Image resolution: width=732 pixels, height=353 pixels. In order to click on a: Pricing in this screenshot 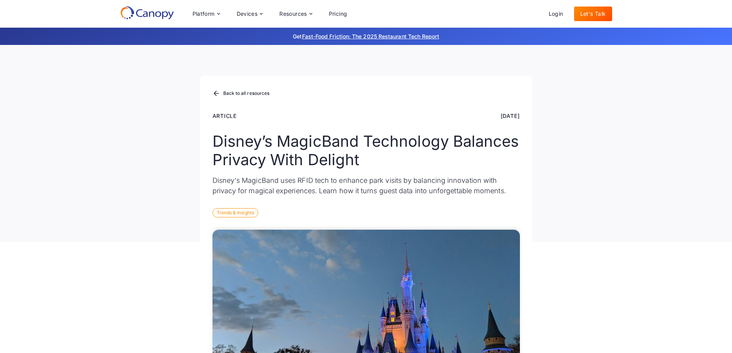, I will do `click(338, 14)`.